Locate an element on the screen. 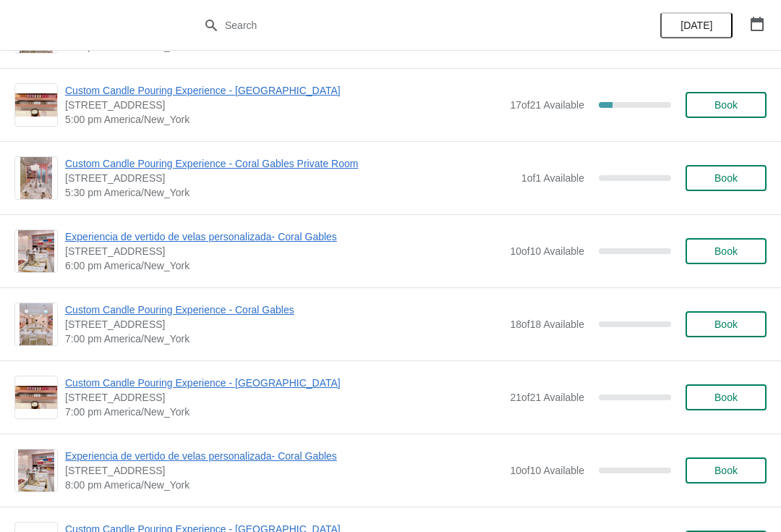 This screenshot has width=781, height=532. span: Custom Candle Pouring Experience - Coral Gables is located at coordinates (284, 310).